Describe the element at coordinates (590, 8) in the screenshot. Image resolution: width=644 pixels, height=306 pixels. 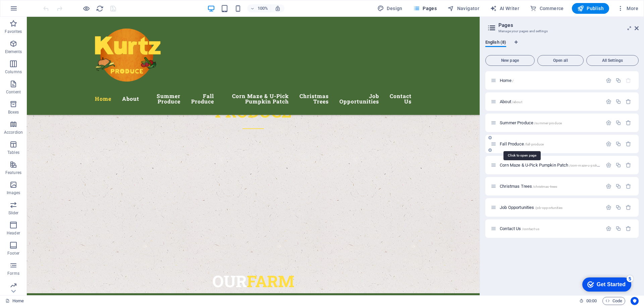
I see `button: Publish` at that location.